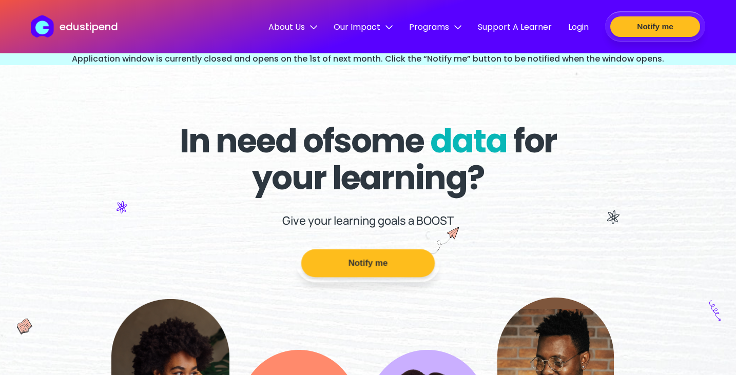  What do you see at coordinates (443, 241) in the screenshot?
I see `img: boost icon` at bounding box center [443, 241].